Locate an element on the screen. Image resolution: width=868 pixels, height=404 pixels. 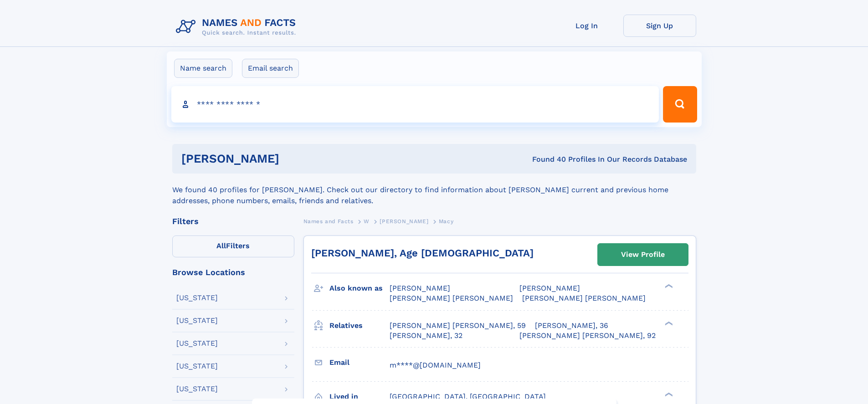
img: Logo Names and Facts is located at coordinates (238, 27).